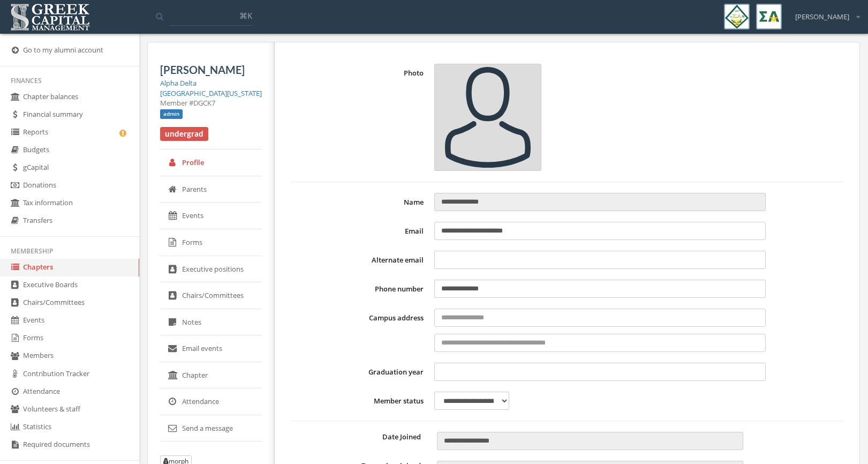  What do you see at coordinates (360, 231) in the screenshot?
I see `label: Email` at bounding box center [360, 231].